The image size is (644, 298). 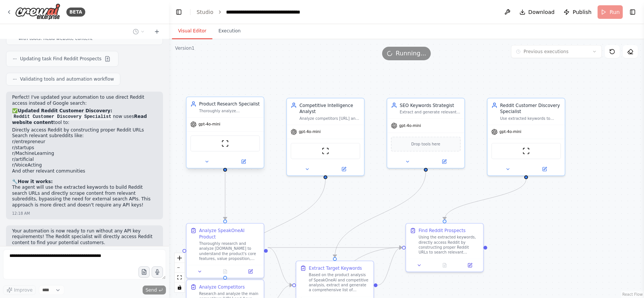 I want to click on p: The agent will use the extracted keywords to build Reddit search URLs and directly scrape content..., so click(x=84, y=196).